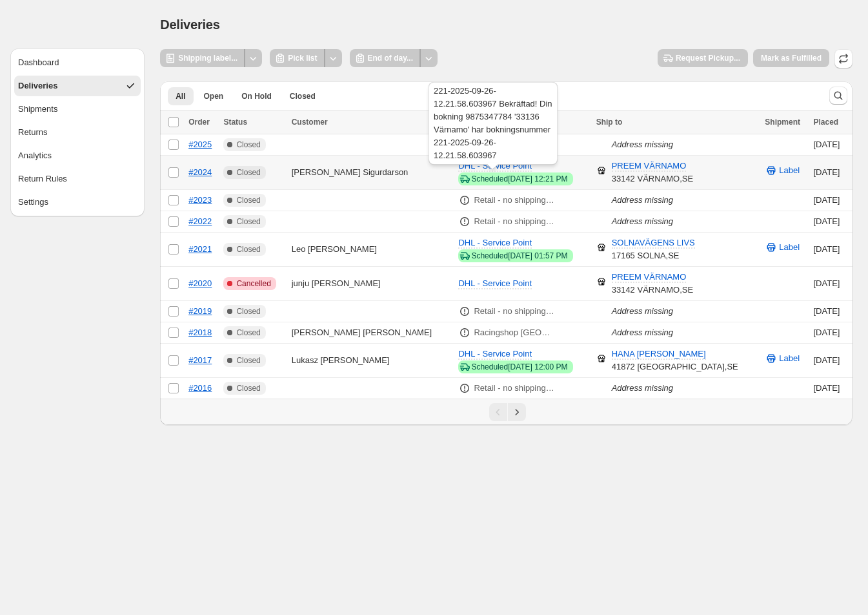 Image resolution: width=868 pixels, height=615 pixels. I want to click on time: Wednesday, September 24, 2025 at 6:25:50 PM, so click(827, 172).